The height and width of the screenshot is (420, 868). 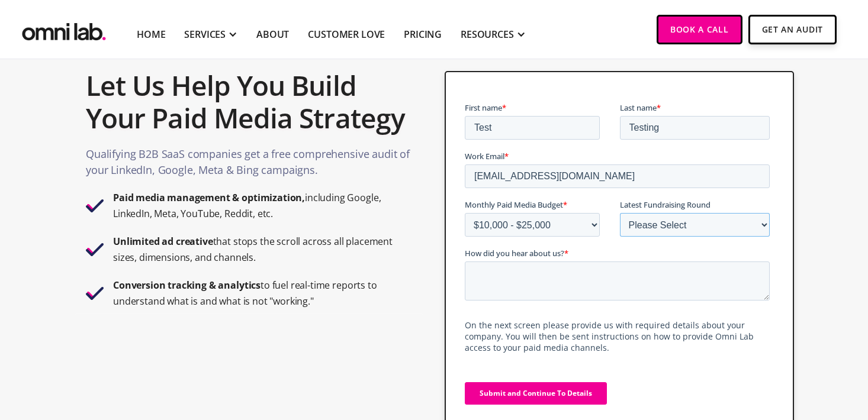 I want to click on a: Home, so click(x=151, y=35).